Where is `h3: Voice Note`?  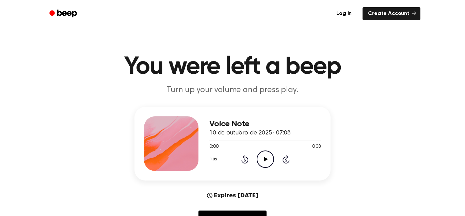 h3: Voice Note is located at coordinates (265, 124).